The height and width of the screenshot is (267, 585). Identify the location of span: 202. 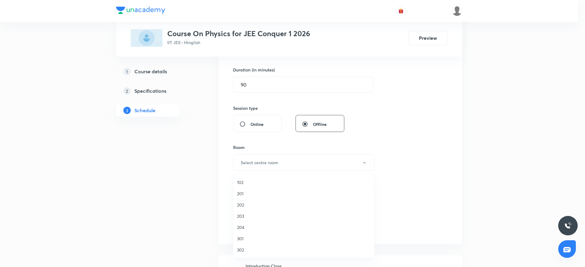
(304, 205).